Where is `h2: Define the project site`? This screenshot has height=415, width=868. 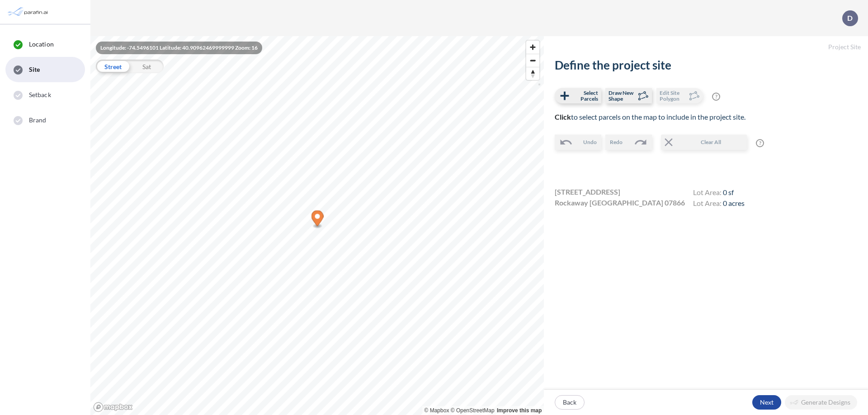
h2: Define the project site is located at coordinates (705, 65).